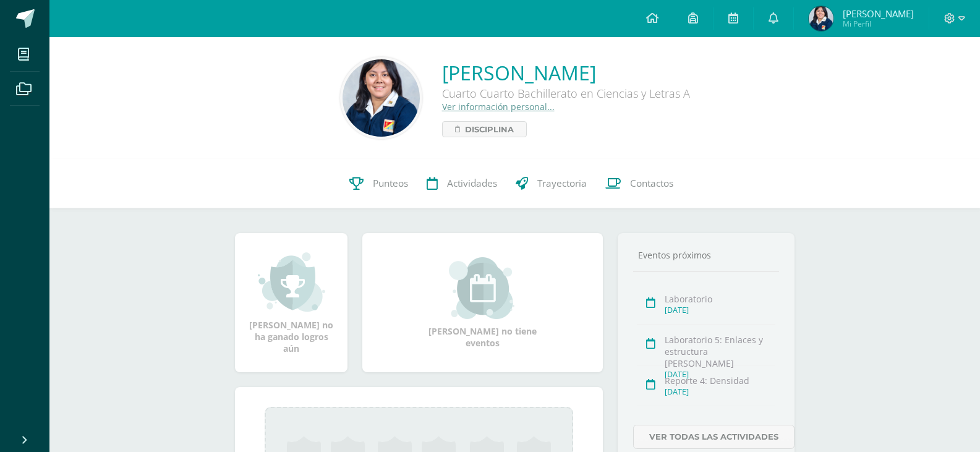 The width and height of the screenshot is (980, 452). What do you see at coordinates (639, 184) in the screenshot?
I see `a: Contactos` at bounding box center [639, 184].